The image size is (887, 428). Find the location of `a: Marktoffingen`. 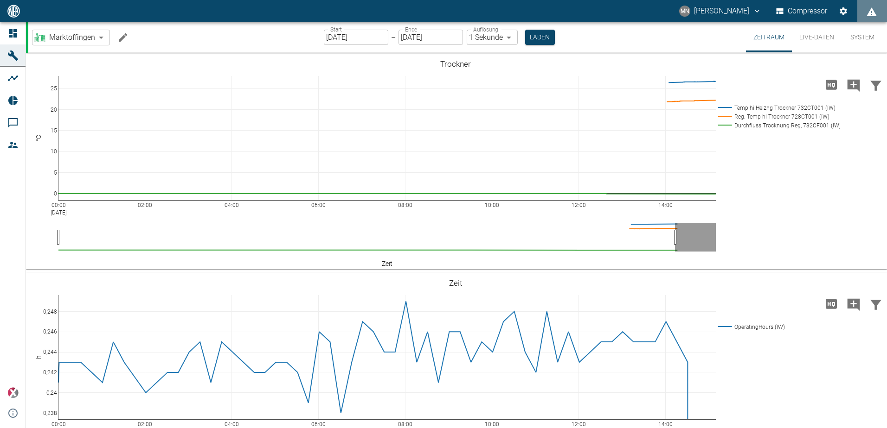

a: Marktoffingen is located at coordinates (64, 38).